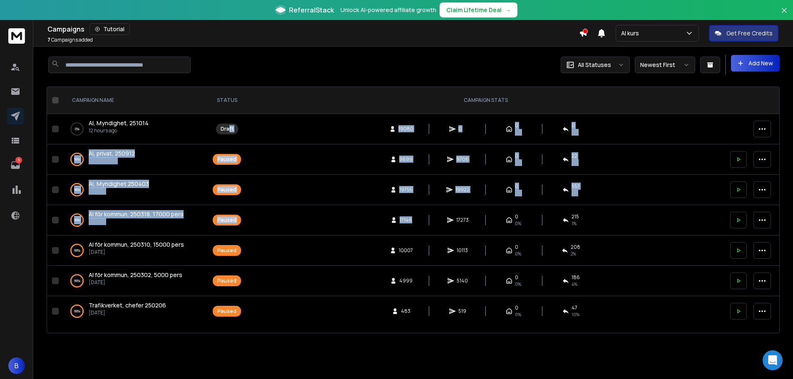 This screenshot has height=379, width=793. What do you see at coordinates (750, 33) in the screenshot?
I see `p: Get Free Credits` at bounding box center [750, 33].